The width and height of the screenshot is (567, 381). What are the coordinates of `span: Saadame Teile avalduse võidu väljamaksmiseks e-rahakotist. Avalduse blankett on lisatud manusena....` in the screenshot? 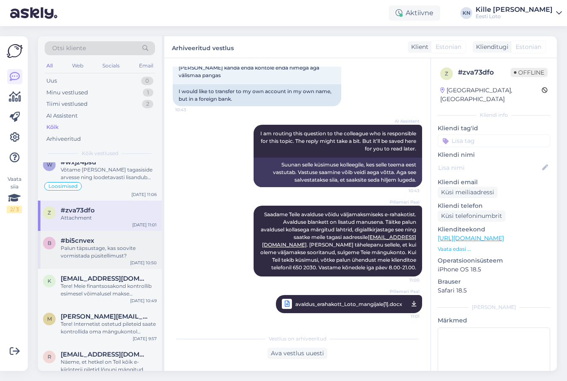 It's located at (339, 241).